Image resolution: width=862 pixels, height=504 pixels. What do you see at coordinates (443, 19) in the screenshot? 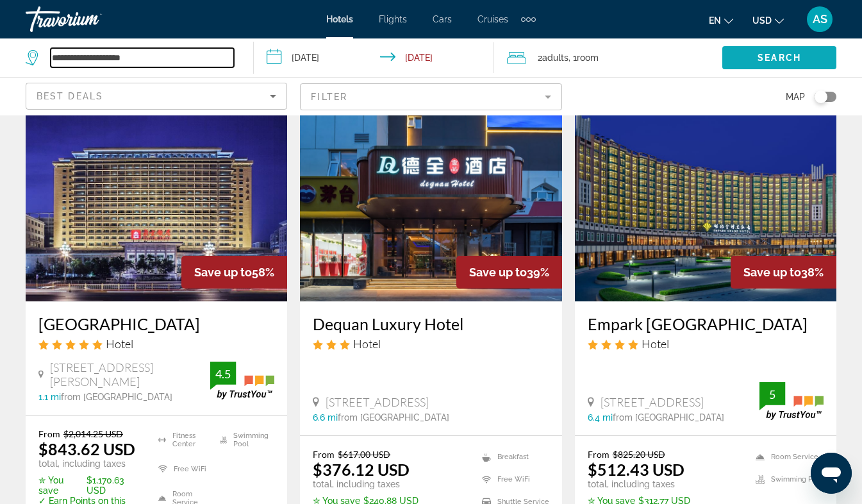
I see `span: Cars` at bounding box center [443, 19].